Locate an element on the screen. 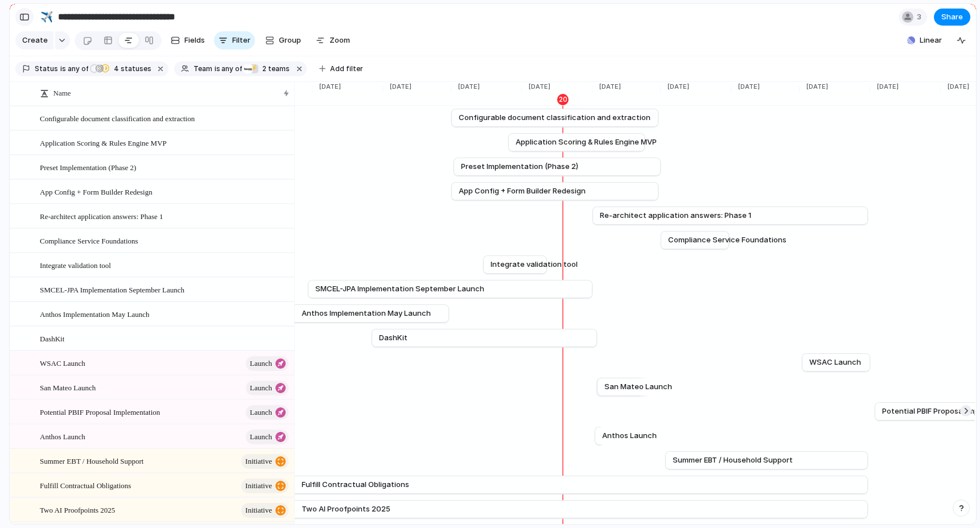  span: Zoom is located at coordinates (339, 41).